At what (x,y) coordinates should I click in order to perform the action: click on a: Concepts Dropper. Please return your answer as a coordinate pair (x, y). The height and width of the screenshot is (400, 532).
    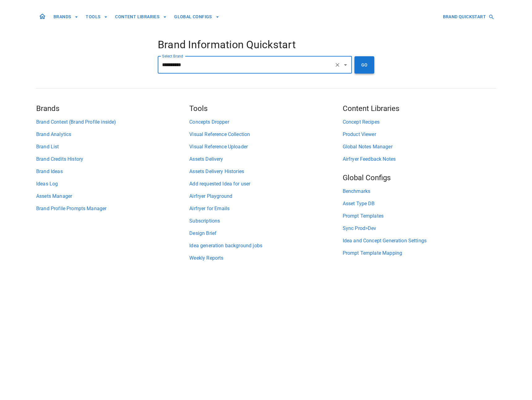
    Looking at the image, I should click on (266, 122).